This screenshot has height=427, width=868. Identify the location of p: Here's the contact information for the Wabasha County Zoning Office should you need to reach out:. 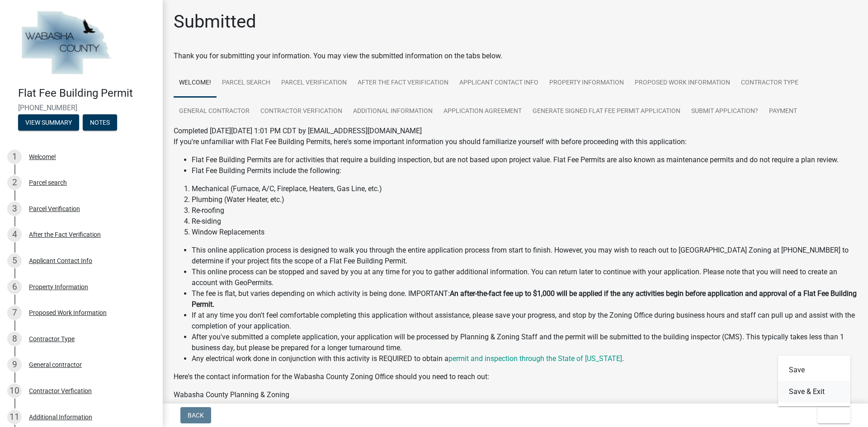
(515, 377).